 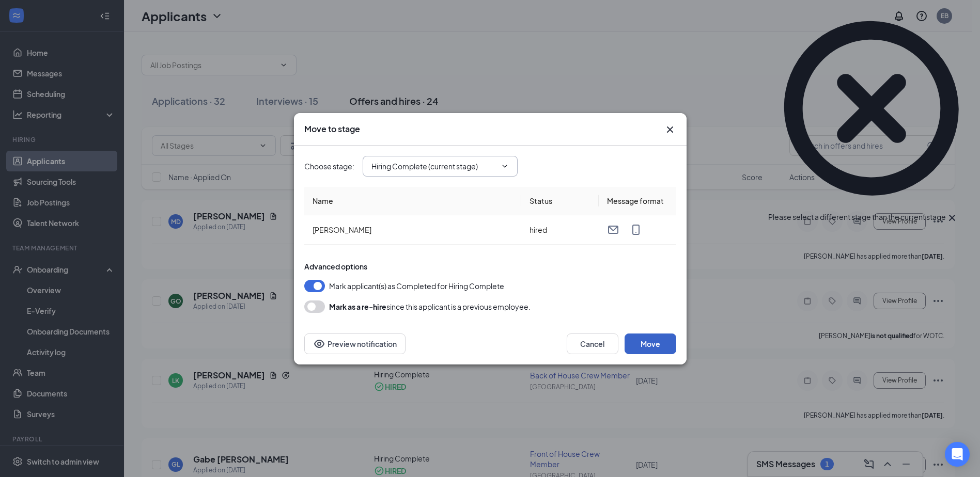 I want to click on div: Advanced options, so click(x=490, y=267).